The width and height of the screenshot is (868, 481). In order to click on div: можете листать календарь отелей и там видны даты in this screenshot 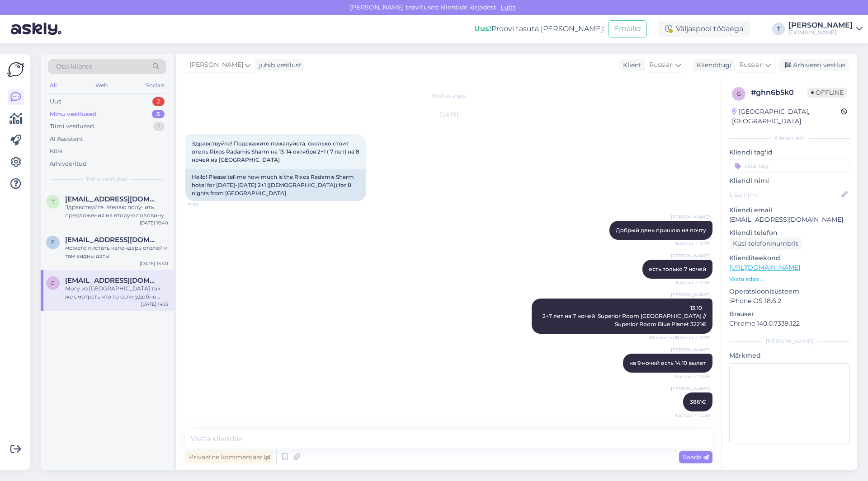, I will do `click(117, 252)`.